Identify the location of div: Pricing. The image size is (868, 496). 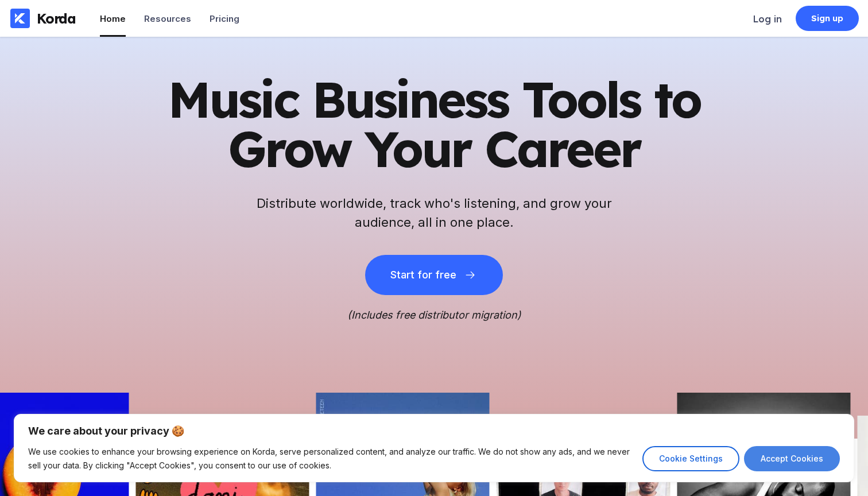
(225, 19).